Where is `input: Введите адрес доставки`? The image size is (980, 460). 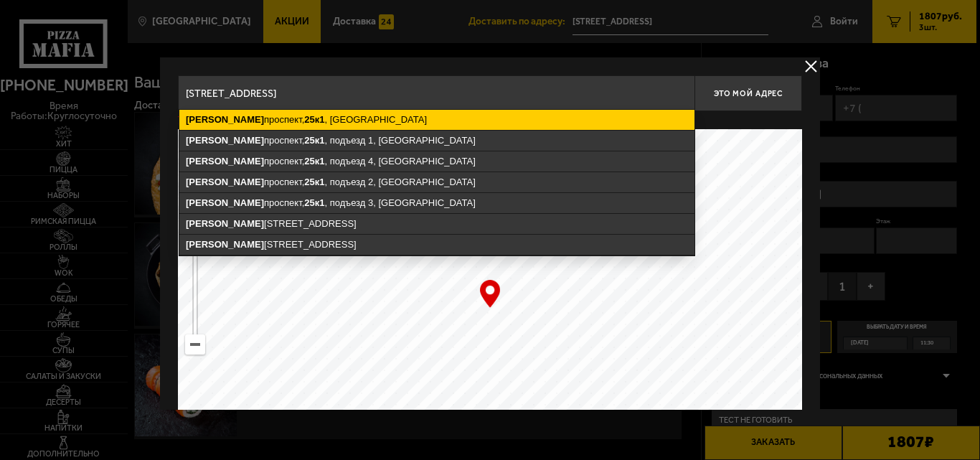
input: Введите адрес доставки is located at coordinates (436, 93).